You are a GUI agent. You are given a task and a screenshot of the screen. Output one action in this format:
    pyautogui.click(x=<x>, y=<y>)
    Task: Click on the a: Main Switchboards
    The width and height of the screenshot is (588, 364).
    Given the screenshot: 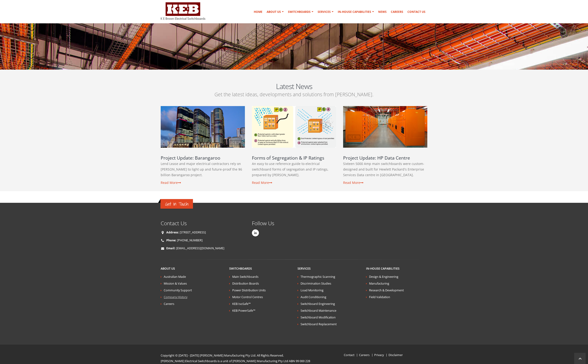 What is the action you would take?
    pyautogui.click(x=245, y=276)
    